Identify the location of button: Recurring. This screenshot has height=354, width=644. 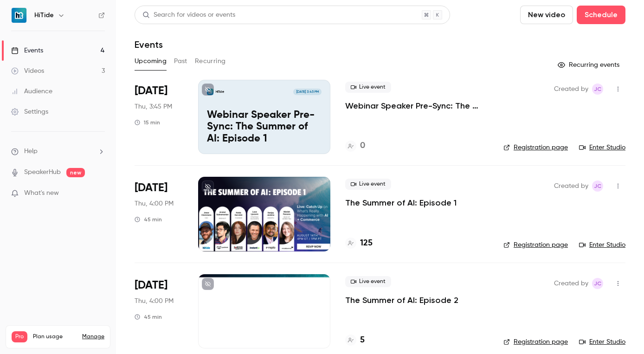
(210, 61).